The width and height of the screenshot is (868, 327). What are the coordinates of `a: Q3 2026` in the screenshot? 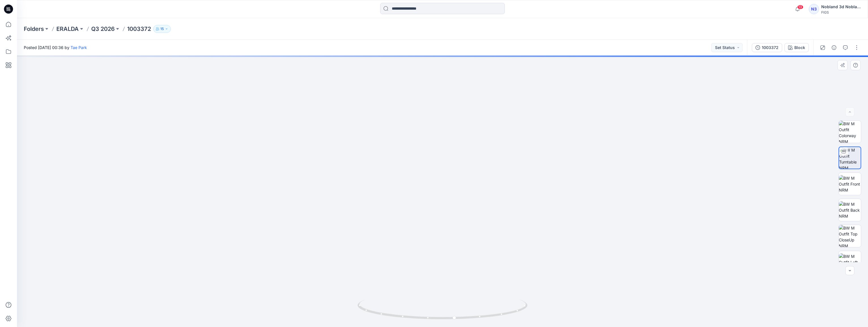 It's located at (103, 29).